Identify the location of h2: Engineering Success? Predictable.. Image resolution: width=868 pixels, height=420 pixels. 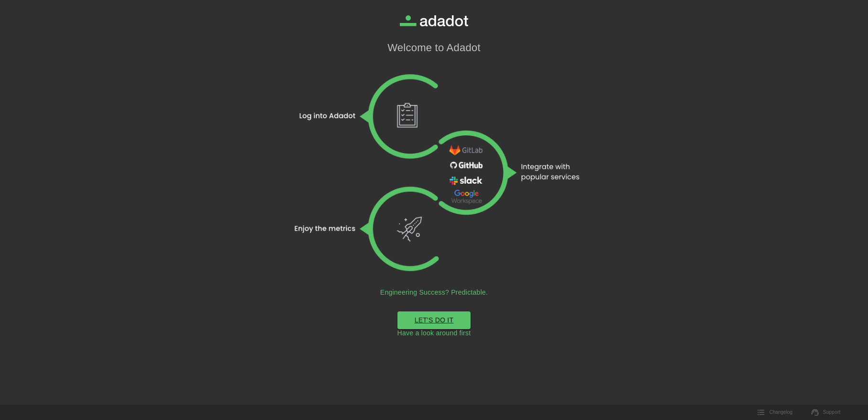
(434, 292).